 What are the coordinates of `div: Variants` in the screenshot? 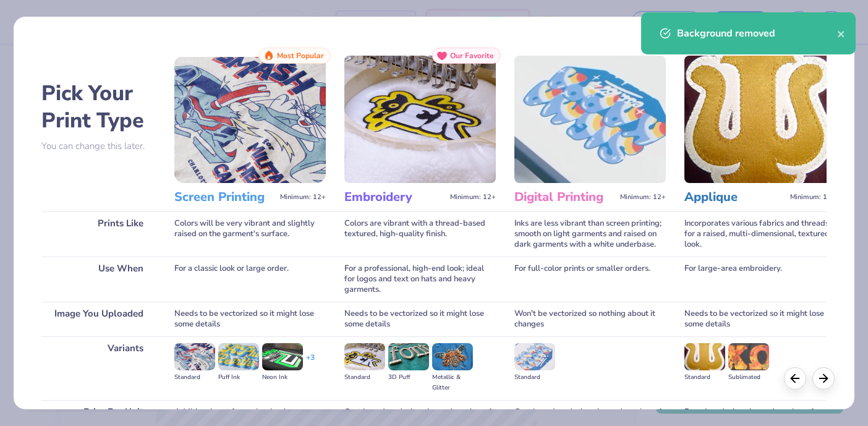 It's located at (98, 368).